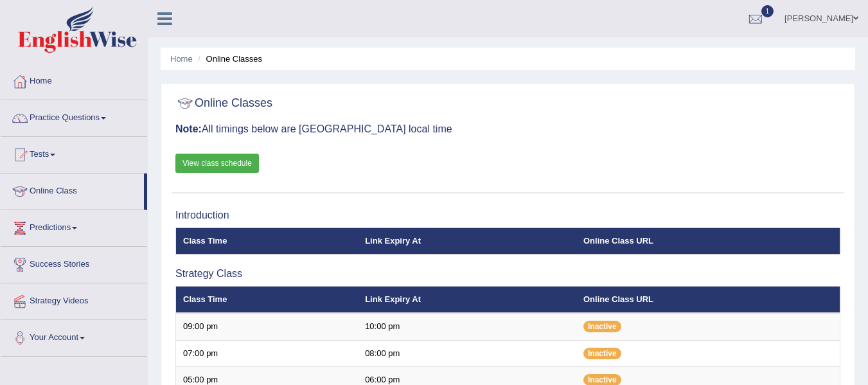 This screenshot has height=385, width=868. Describe the element at coordinates (267, 353) in the screenshot. I see `td: 07:00 pm` at that location.